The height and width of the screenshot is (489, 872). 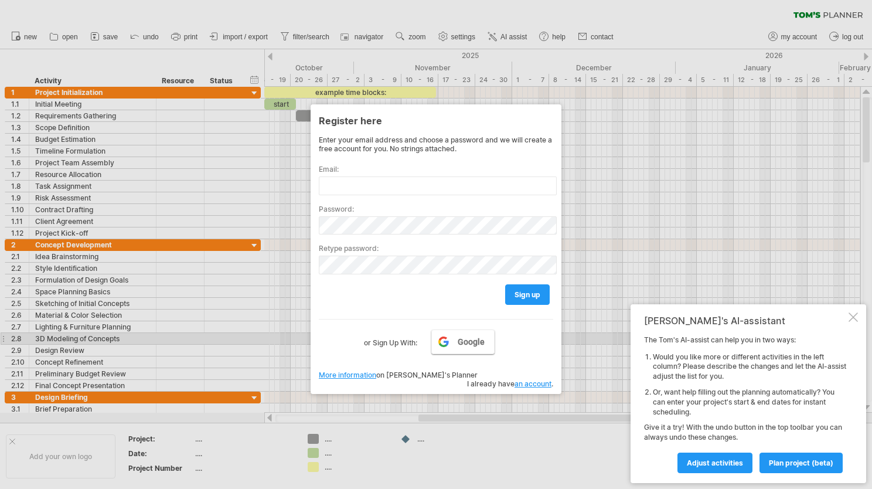 What do you see at coordinates (348, 375) in the screenshot?
I see `a: More information` at bounding box center [348, 375].